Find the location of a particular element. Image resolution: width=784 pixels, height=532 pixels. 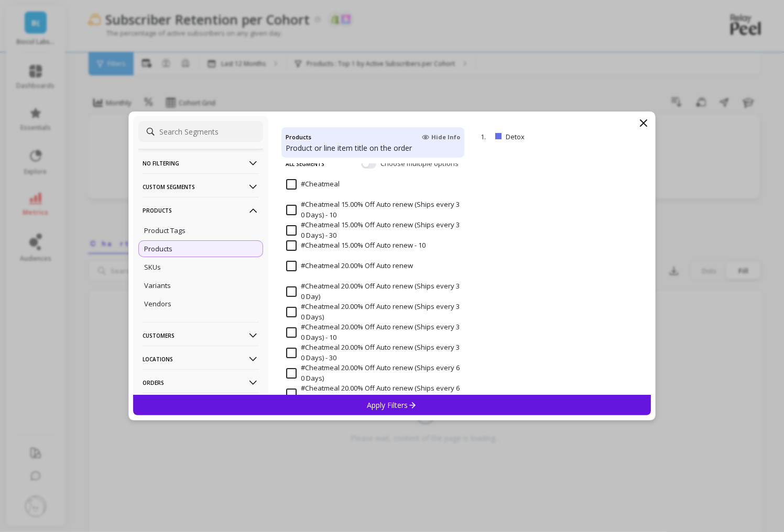

p: Subscriptions is located at coordinates (201, 406).